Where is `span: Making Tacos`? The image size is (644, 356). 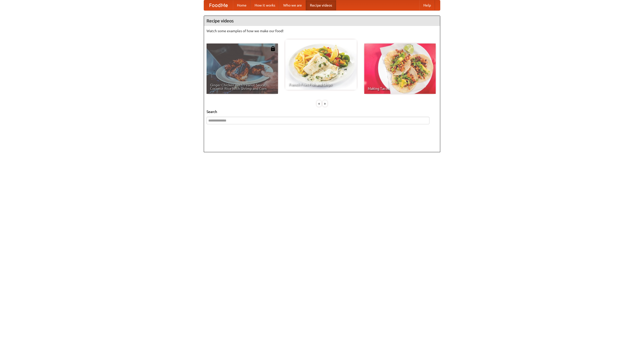
span: Making Tacos is located at coordinates (400, 88).